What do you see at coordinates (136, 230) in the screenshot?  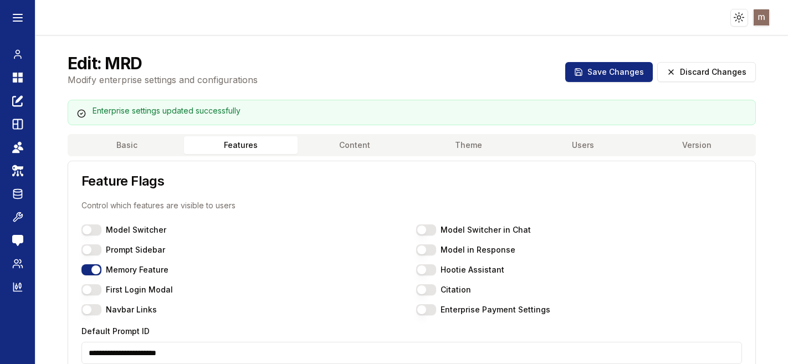 I see `label: Model Switcher` at bounding box center [136, 230].